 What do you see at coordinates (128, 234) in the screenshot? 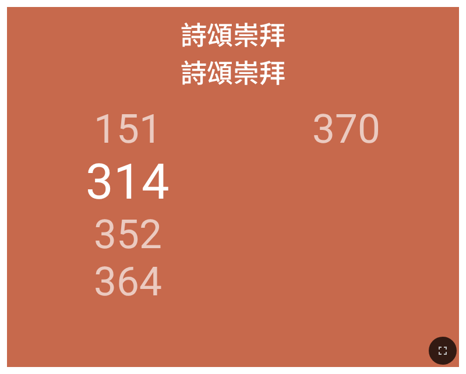
I see `li: 352` at bounding box center [128, 234].